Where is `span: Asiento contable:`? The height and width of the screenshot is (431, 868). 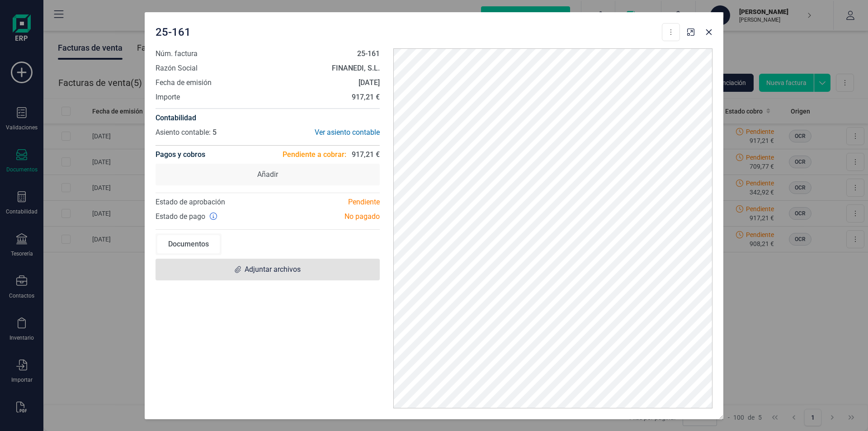 span: Asiento contable: is located at coordinates (183, 132).